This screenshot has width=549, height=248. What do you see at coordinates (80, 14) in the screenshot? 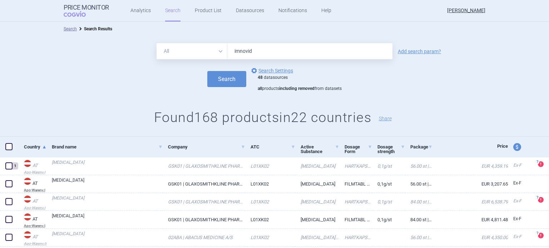
I see `span: COGVIO` at bounding box center [80, 14].